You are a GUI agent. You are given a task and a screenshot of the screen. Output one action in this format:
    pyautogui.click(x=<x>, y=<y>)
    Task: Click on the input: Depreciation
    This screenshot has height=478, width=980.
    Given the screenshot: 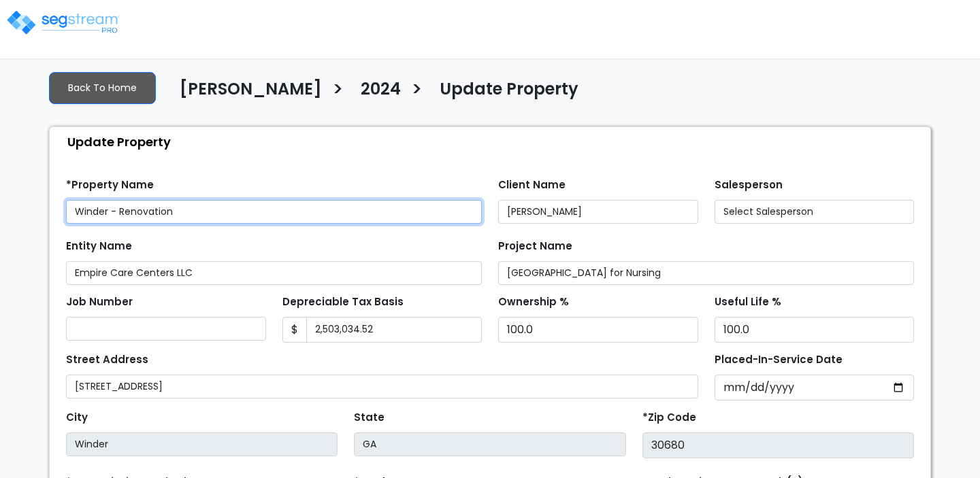 What is the action you would take?
    pyautogui.click(x=815, y=331)
    